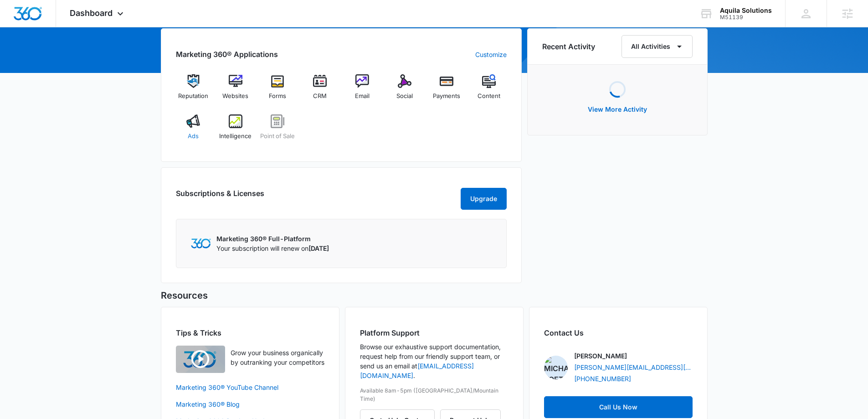  What do you see at coordinates (91, 13) in the screenshot?
I see `span: Dashboard` at bounding box center [91, 13].